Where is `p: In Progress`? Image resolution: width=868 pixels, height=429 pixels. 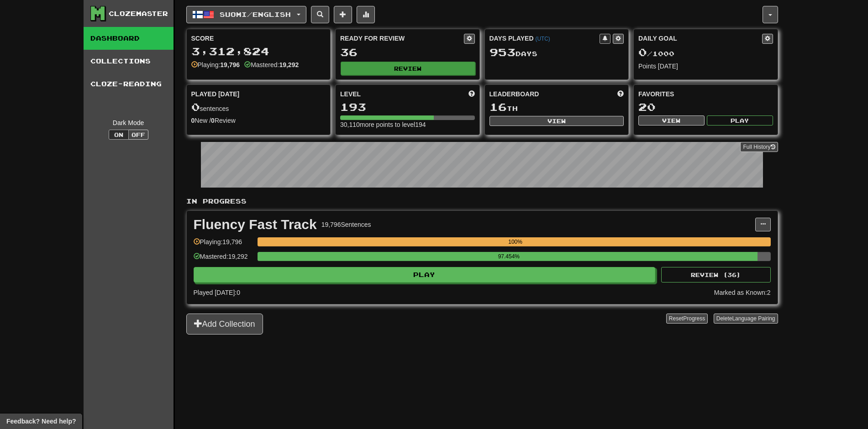
p: In Progress is located at coordinates (482, 201).